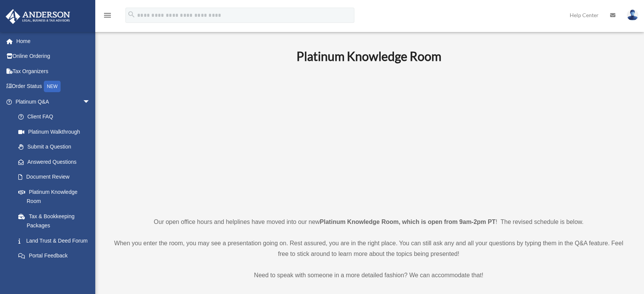 The width and height of the screenshot is (644, 294). Describe the element at coordinates (53, 271) in the screenshot. I see `a: Digital Productsarrow_drop_down` at that location.